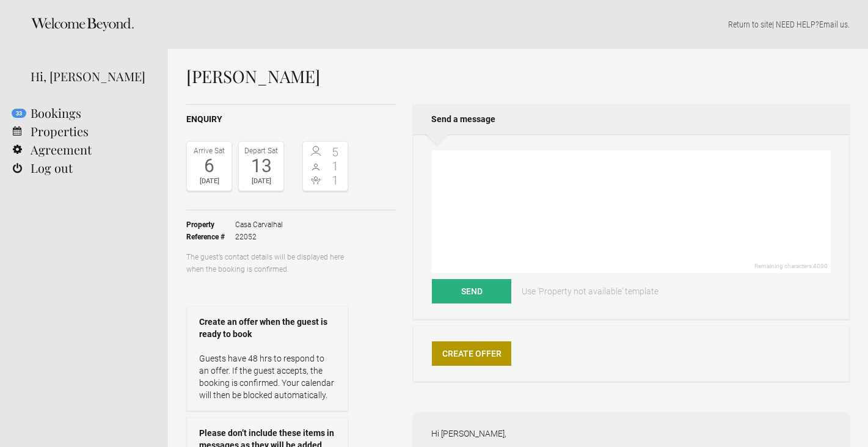 The height and width of the screenshot is (447, 868). Describe the element at coordinates (211, 237) in the screenshot. I see `strong: Reference #` at that location.